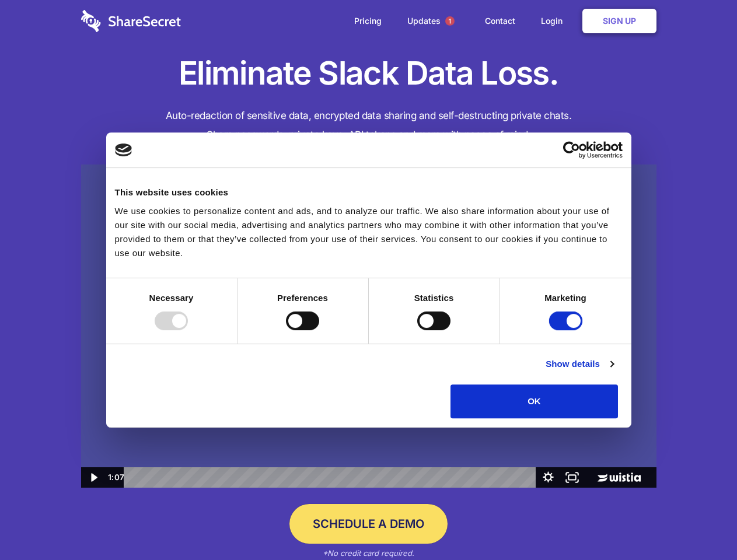 The width and height of the screenshot is (737, 560). What do you see at coordinates (93, 477) in the screenshot?
I see `button: Play Video` at bounding box center [93, 477].